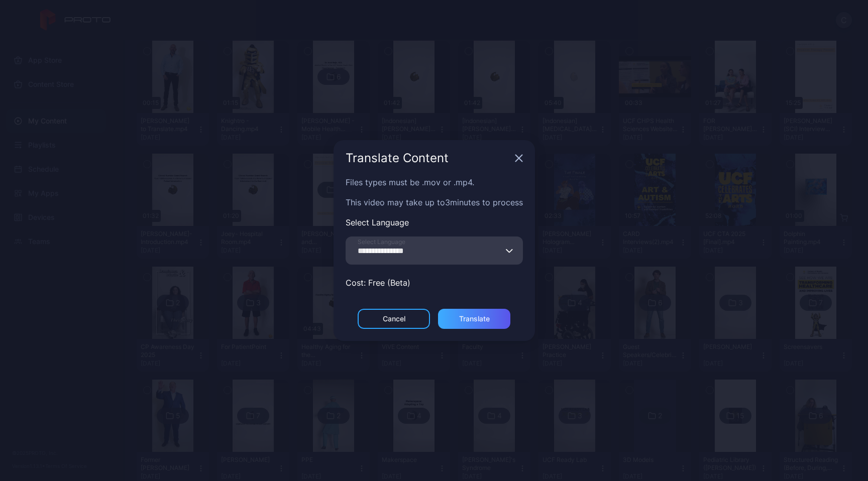 Image resolution: width=868 pixels, height=481 pixels. What do you see at coordinates (394, 319) in the screenshot?
I see `div: Cancel` at bounding box center [394, 319].